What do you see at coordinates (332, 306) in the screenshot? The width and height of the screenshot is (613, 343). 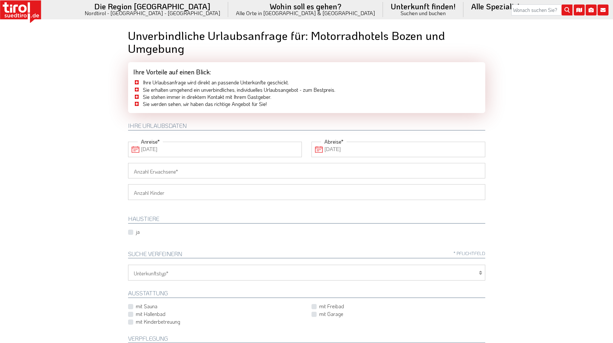 I see `label: mit Freibad` at bounding box center [332, 306].